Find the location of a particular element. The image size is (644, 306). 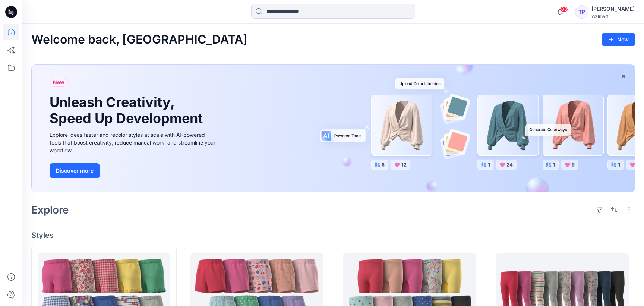

h2: Explore is located at coordinates (50, 210).